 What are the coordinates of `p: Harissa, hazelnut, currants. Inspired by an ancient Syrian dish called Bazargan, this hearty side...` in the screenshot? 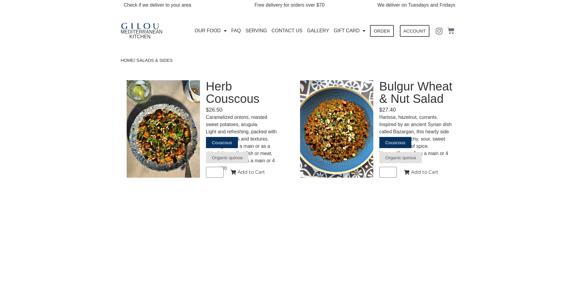 It's located at (416, 139).